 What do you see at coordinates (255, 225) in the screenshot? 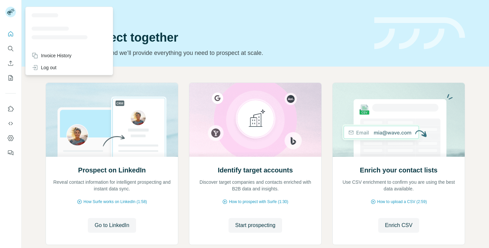
I see `button: Start prospecting` at bounding box center [255, 225].